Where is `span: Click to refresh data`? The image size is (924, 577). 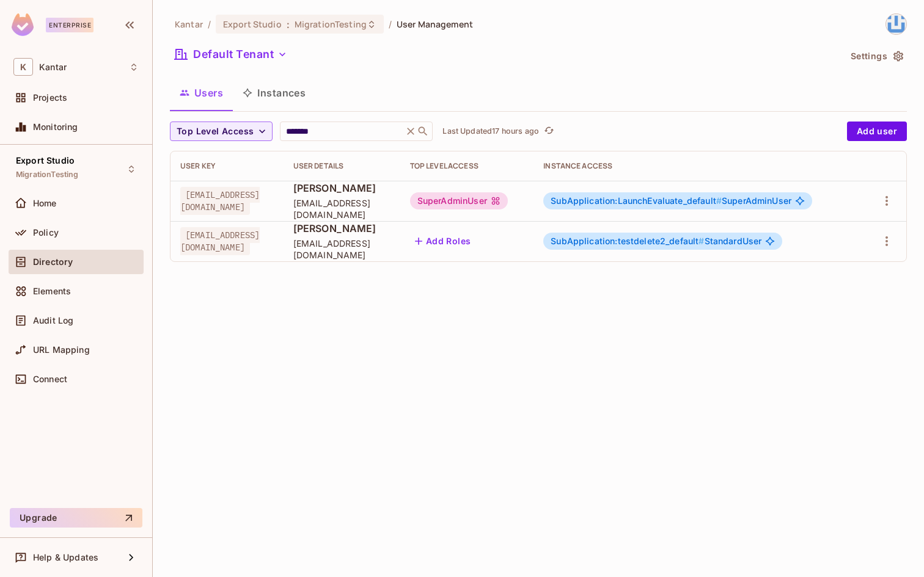 span: Click to refresh data is located at coordinates (548, 131).